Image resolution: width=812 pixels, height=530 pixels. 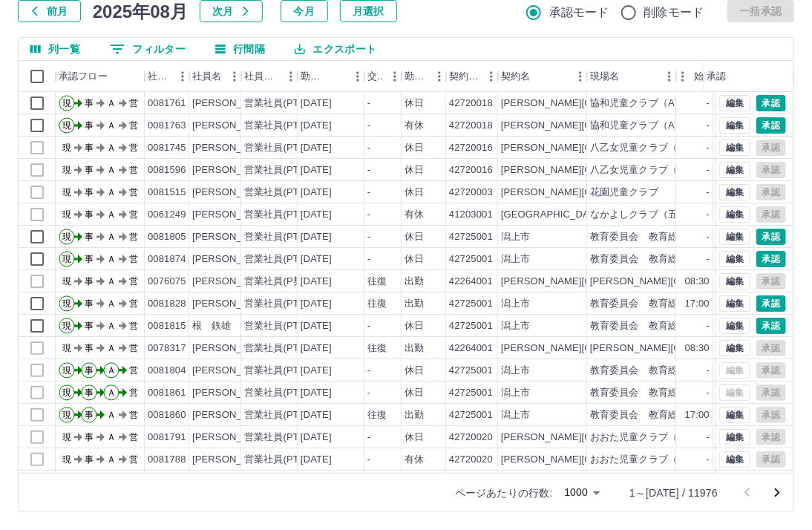 I want to click on div: 八乙女児童クラブ（A)（B), so click(x=648, y=170).